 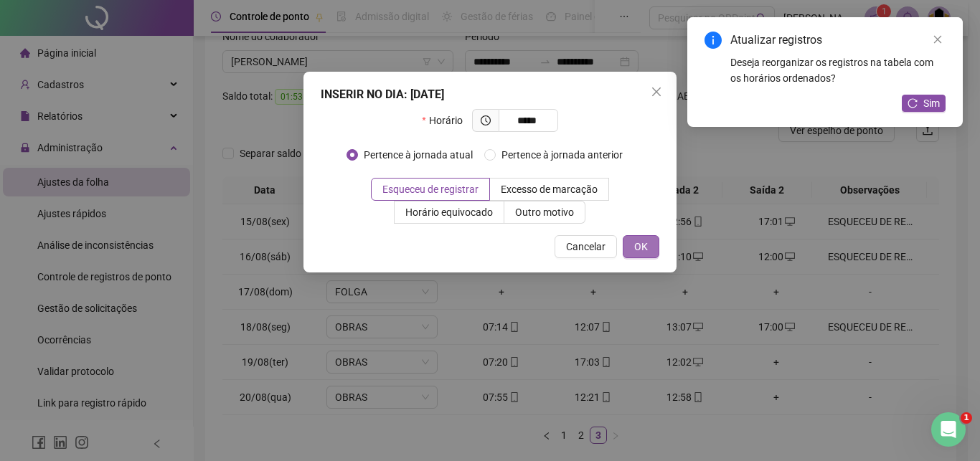 I want to click on span: Outro motivo, so click(x=545, y=213).